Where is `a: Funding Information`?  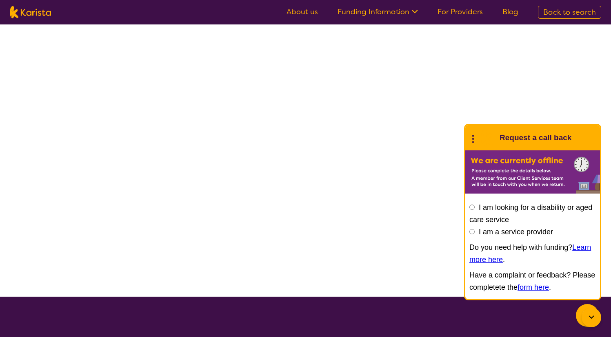 a: Funding Information is located at coordinates (377, 12).